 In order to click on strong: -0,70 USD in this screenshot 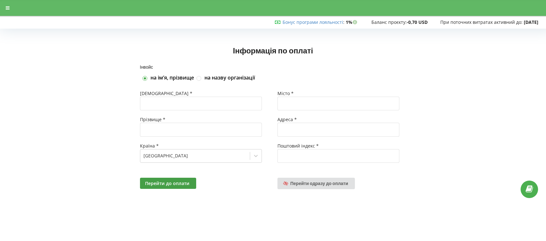, I will do `click(417, 22)`.